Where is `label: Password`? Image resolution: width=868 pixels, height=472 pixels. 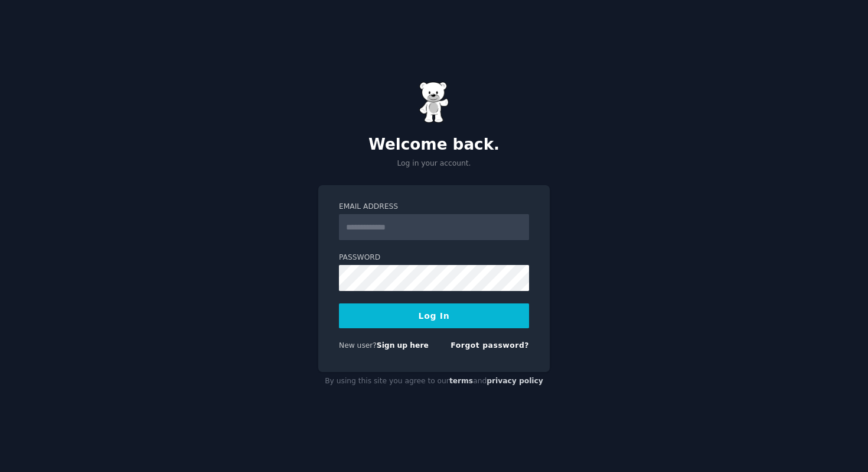
label: Password is located at coordinates (434, 258).